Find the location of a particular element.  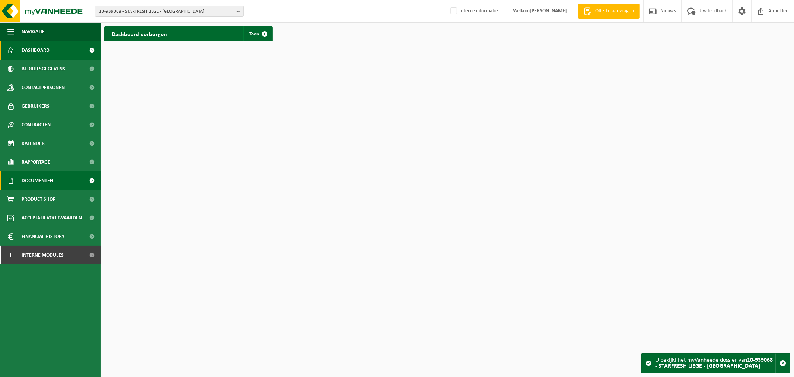

label: Interne informatie is located at coordinates (473, 11).